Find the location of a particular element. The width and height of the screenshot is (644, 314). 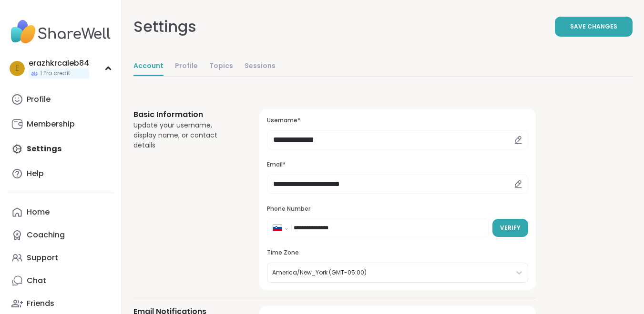

a: Chat is located at coordinates (60, 281).